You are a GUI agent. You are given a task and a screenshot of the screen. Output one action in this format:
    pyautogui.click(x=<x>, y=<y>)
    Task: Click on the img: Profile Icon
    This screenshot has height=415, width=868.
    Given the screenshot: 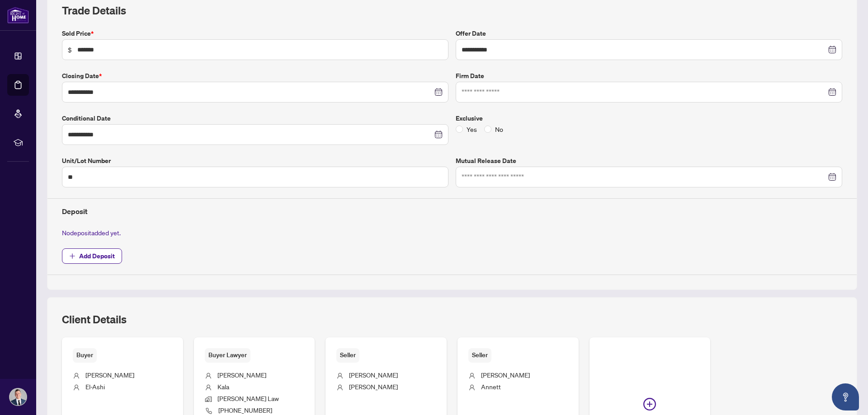 What is the action you would take?
    pyautogui.click(x=18, y=397)
    